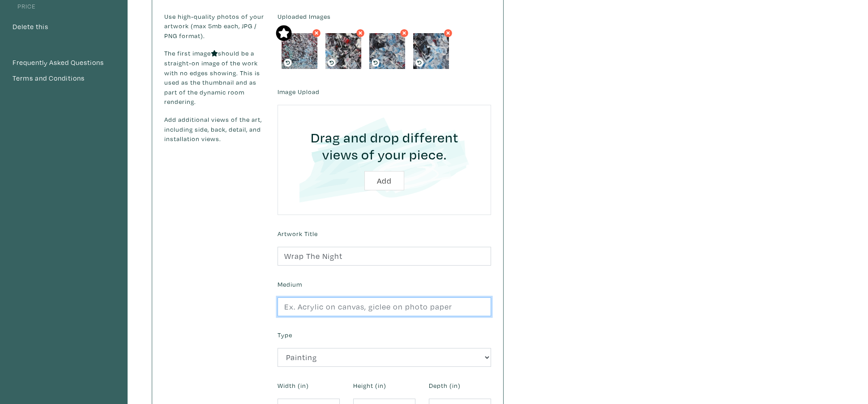  Describe the element at coordinates (30, 27) in the screenshot. I see `button: Delete this` at that location.